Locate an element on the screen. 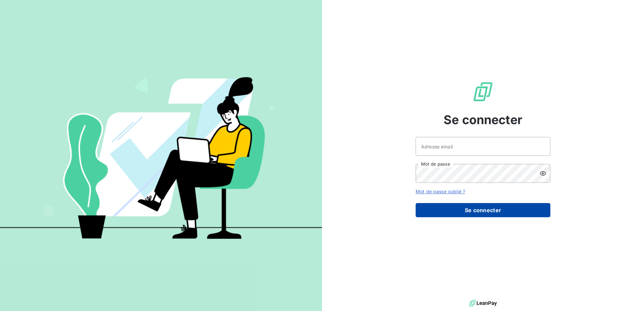 Image resolution: width=644 pixels, height=311 pixels. img: Logo LeanPay is located at coordinates (483, 92).